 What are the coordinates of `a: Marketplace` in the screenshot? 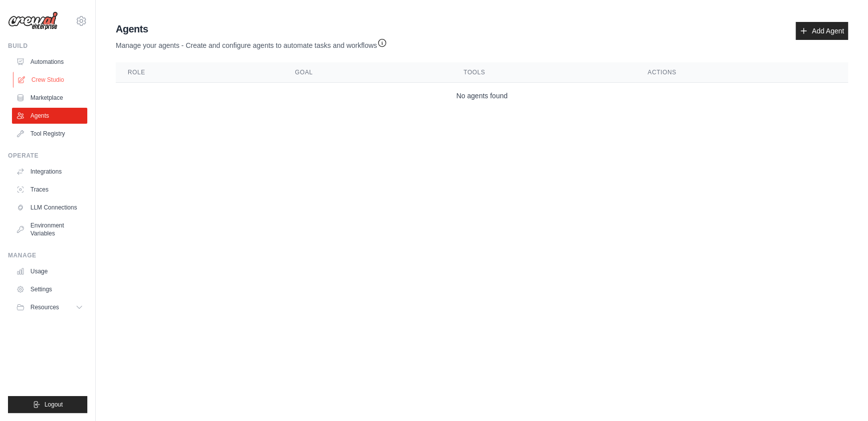 It's located at (49, 98).